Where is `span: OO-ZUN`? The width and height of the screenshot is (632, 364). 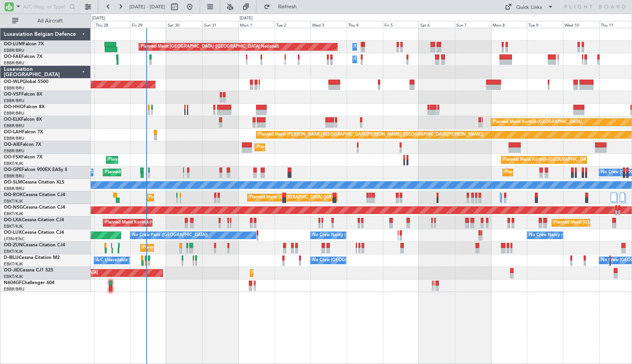
span: OO-ZUN is located at coordinates (13, 245).